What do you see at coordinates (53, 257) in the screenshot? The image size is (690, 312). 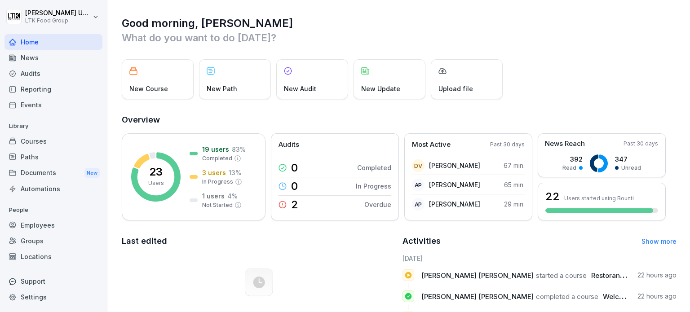 I see `div: Locations` at bounding box center [53, 257].